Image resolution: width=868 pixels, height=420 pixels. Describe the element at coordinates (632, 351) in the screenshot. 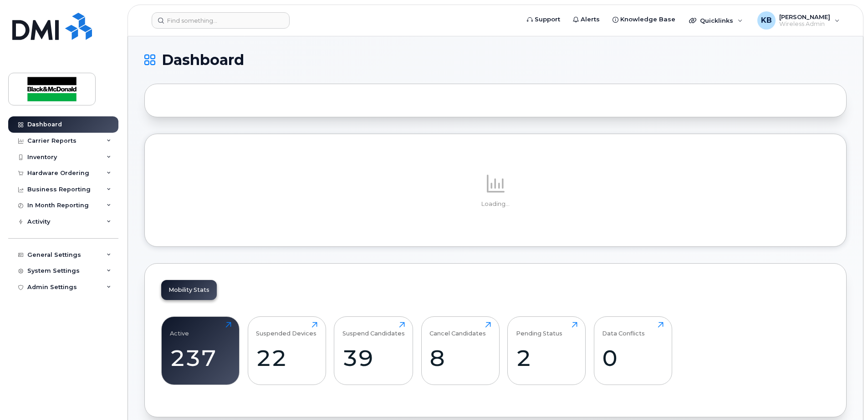

I see `a: Data Conflicts0` at that location.